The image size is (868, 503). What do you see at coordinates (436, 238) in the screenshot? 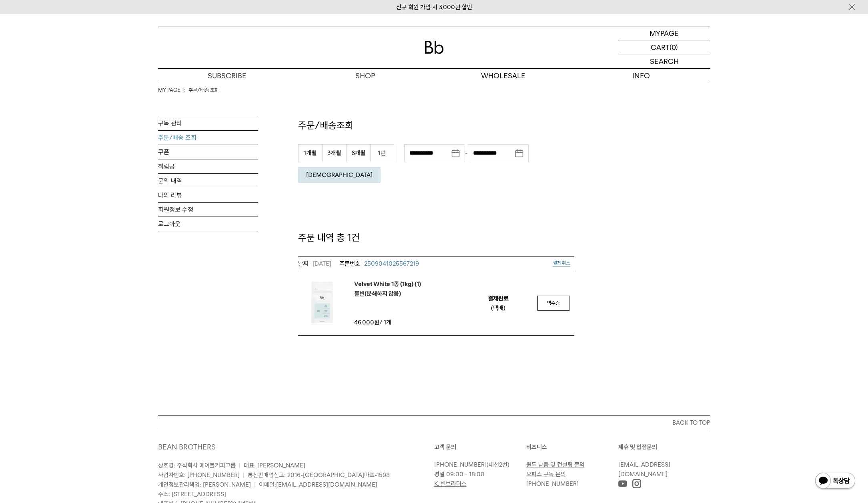
I see `p: 주문 내역 총 1건` at bounding box center [436, 238].